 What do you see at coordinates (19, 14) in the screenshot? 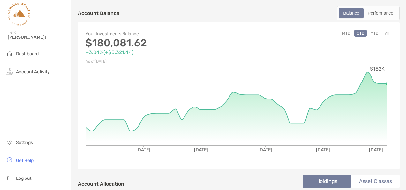
I see `img: Zoe Logo` at bounding box center [19, 14].